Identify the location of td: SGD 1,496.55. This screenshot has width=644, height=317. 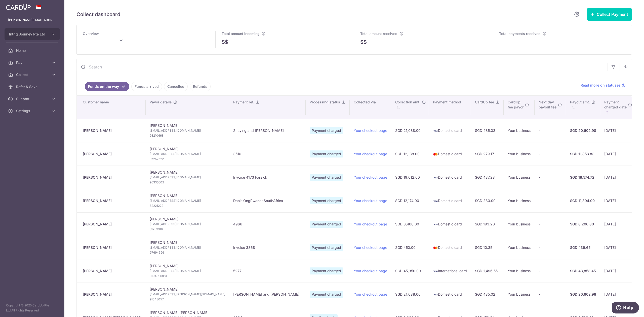
(487, 271).